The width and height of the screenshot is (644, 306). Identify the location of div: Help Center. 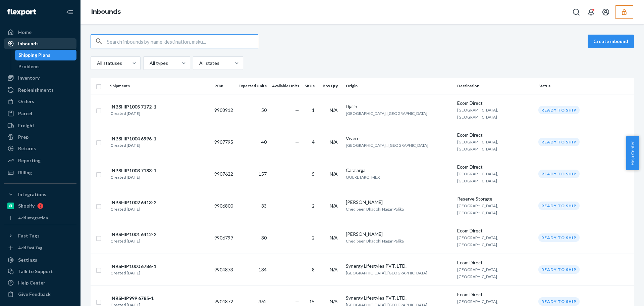
(31, 282).